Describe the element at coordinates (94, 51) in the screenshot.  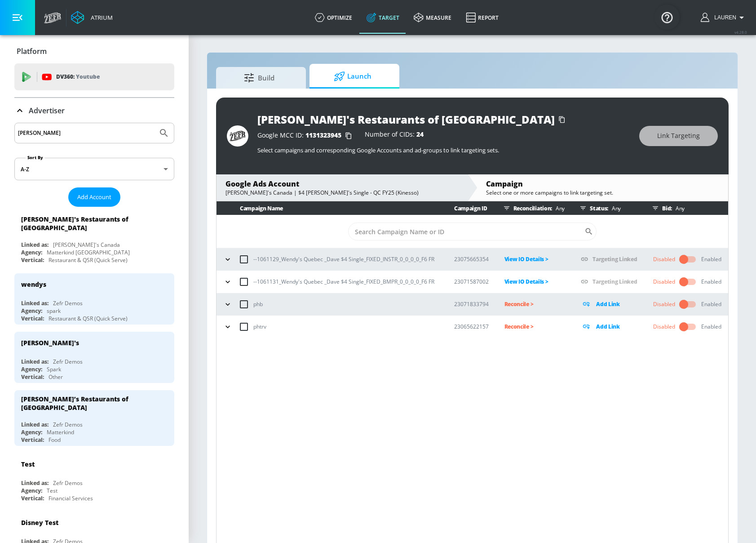
I see `div: Platform` at that location.